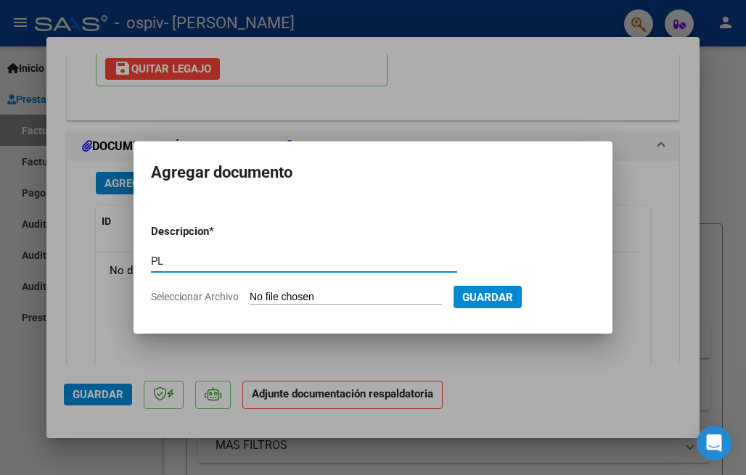 This screenshot has width=746, height=475. What do you see at coordinates (218, 231) in the screenshot?
I see `p: Descripcion` at bounding box center [218, 231].